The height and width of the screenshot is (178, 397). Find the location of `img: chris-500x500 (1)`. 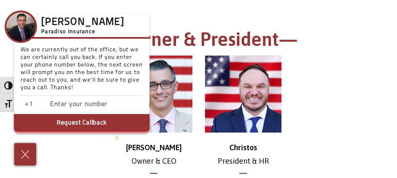

img: chris-500x500 (1) is located at coordinates (154, 94).